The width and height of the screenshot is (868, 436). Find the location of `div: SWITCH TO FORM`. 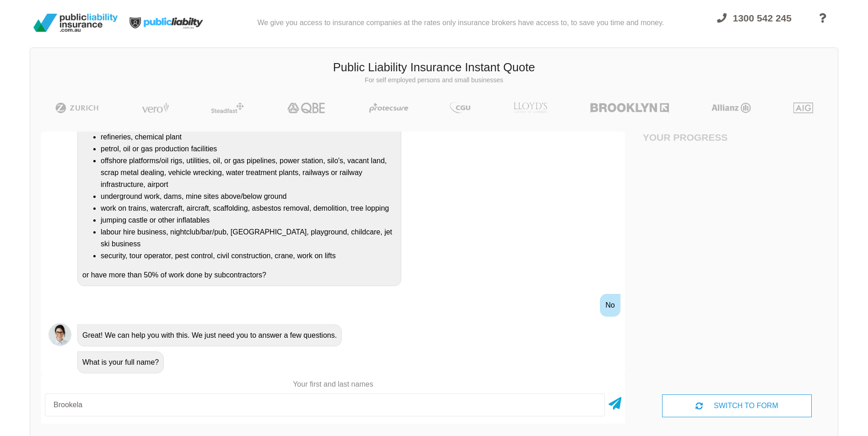

div: SWITCH TO FORM is located at coordinates (737, 406).